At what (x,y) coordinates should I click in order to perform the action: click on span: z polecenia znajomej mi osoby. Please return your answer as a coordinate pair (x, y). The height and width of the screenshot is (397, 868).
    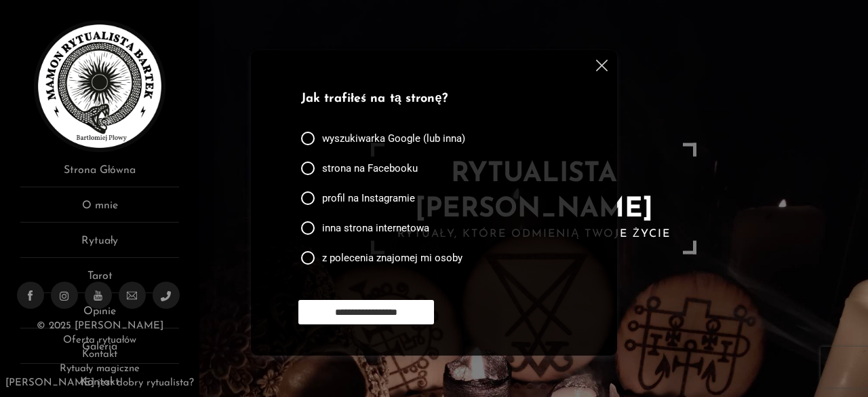
    Looking at the image, I should click on (392, 258).